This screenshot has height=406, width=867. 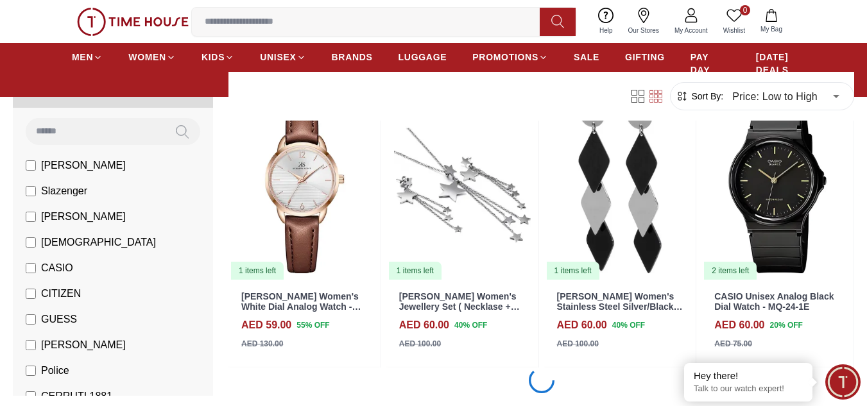 I want to click on span: MEN, so click(x=82, y=57).